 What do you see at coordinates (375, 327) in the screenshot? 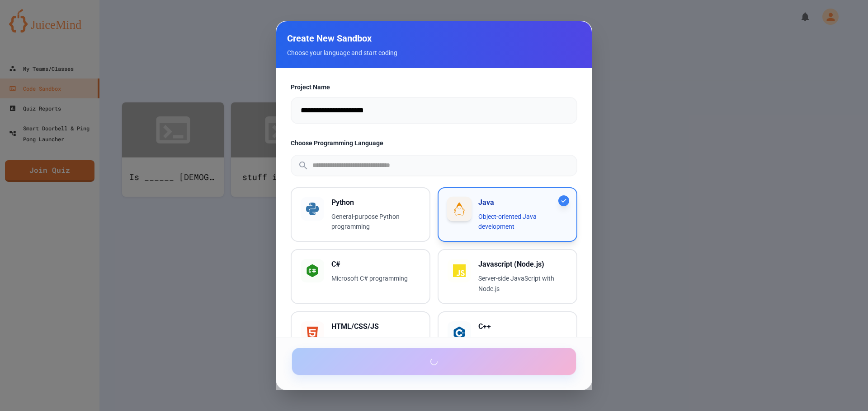
I see `h3: HTML/CSS/JS` at bounding box center [375, 327].